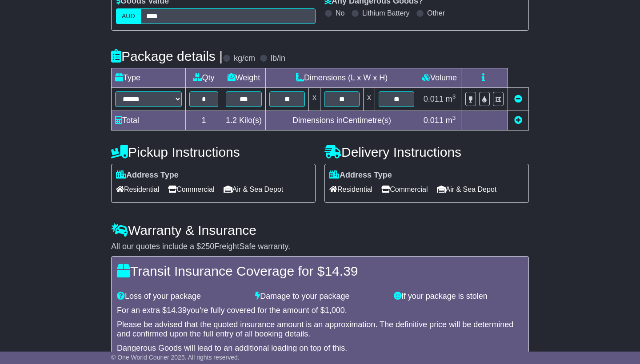  I want to click on div: Dangerous Goods will lead to an additional loading on top of this., so click(320, 348).